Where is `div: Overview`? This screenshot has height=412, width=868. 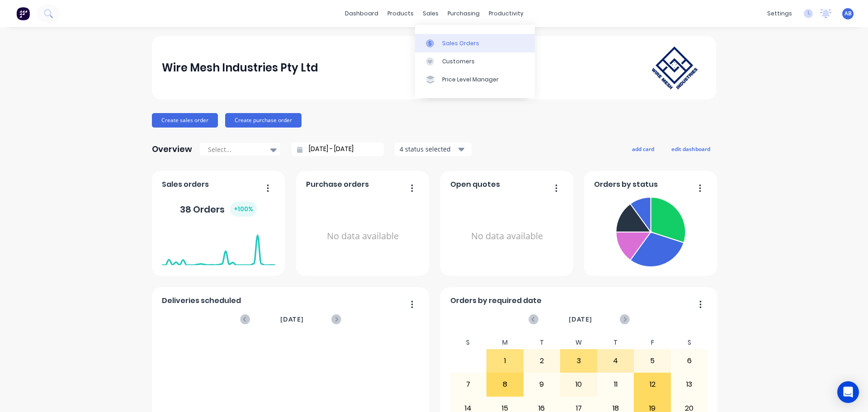 div: Overview is located at coordinates (171, 149).